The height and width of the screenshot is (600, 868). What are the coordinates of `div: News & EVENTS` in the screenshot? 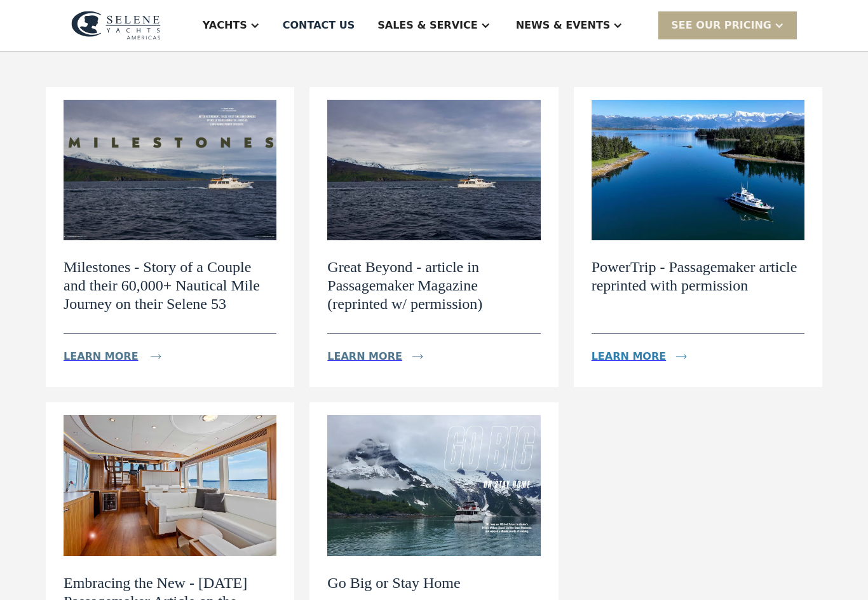 It's located at (563, 26).